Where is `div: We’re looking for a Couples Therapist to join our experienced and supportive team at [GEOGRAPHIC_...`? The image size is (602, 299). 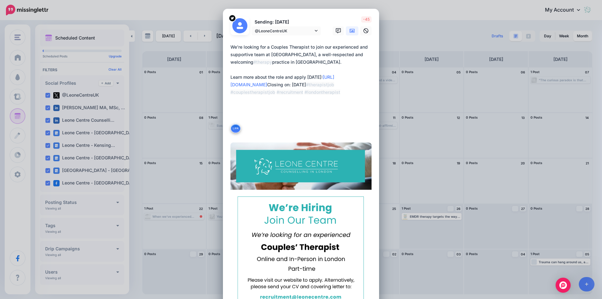 div: We’re looking for a Couples Therapist to join our experienced and supportive team at [GEOGRAPHIC_... is located at coordinates (303, 73).